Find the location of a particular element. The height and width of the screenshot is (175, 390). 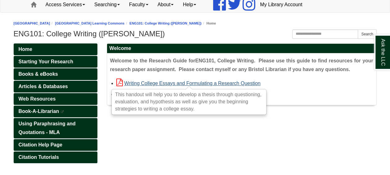

span: Welcome to the Research Guide for is located at coordinates (153, 60).